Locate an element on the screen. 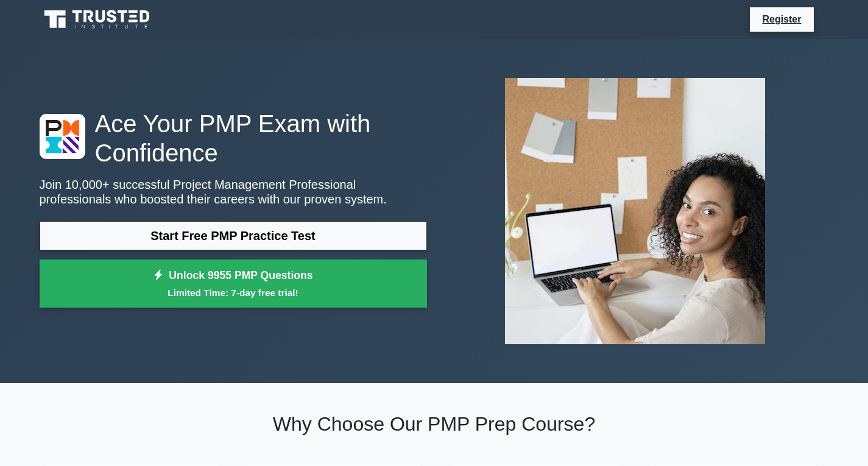 The width and height of the screenshot is (868, 466). p: Join 10,000+ successful Project Management Professional professionals who boosted their careers w... is located at coordinates (233, 192).